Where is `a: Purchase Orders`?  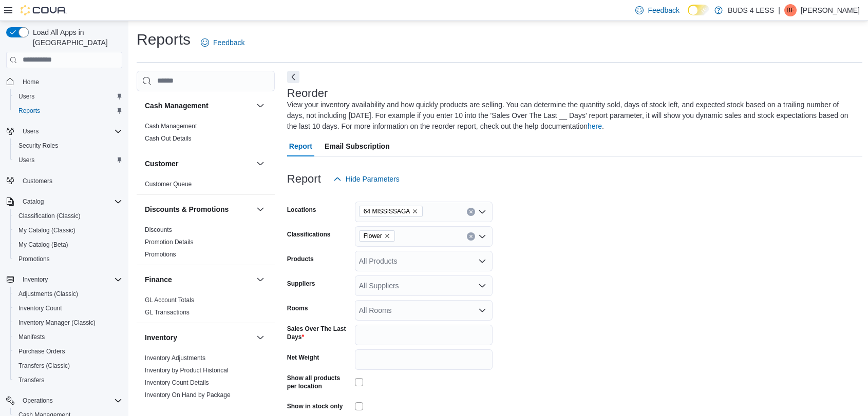
a: Purchase Orders is located at coordinates (41, 351).